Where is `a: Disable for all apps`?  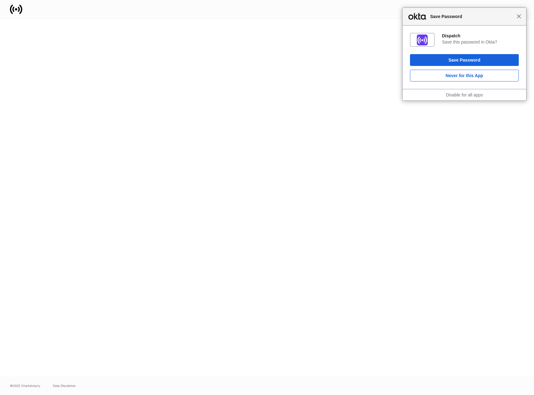 a: Disable for all apps is located at coordinates (464, 95).